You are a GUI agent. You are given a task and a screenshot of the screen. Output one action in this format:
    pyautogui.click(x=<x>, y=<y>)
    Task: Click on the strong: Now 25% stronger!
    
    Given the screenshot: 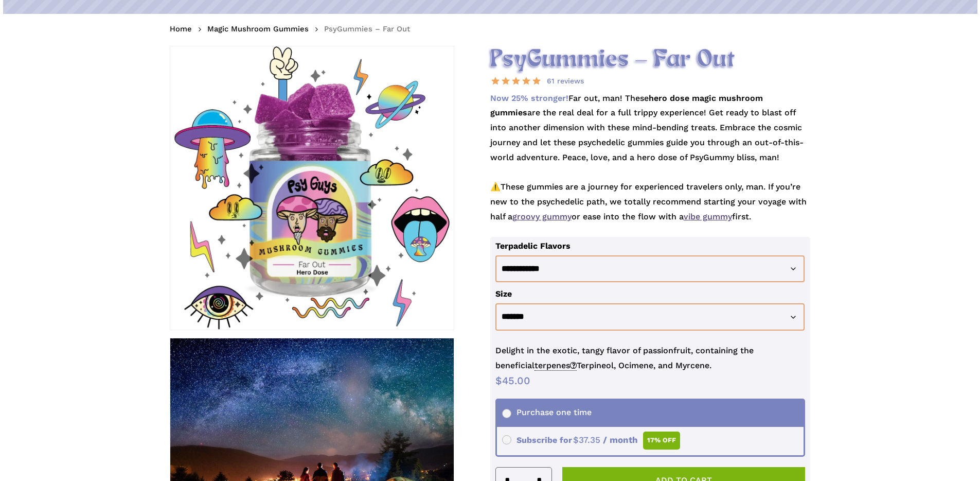 What is the action you would take?
    pyautogui.click(x=530, y=98)
    